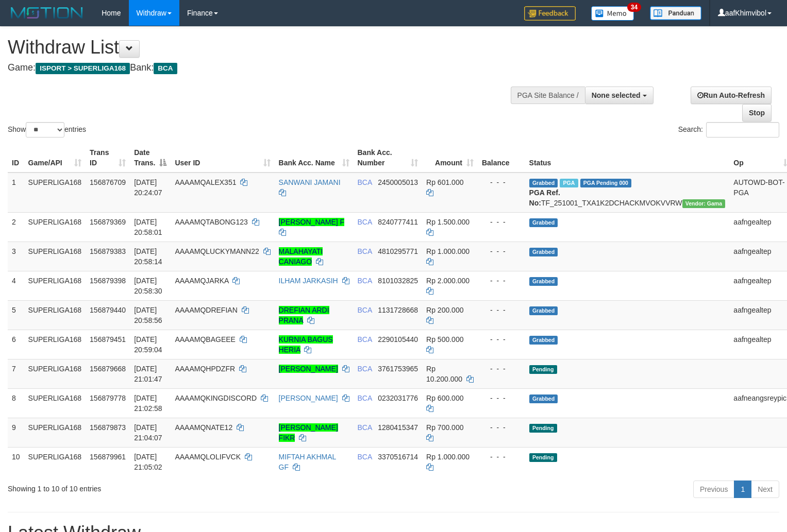 Image resolution: width=787 pixels, height=532 pixels. I want to click on span: Copy 3370516714 to clipboard, so click(397, 457).